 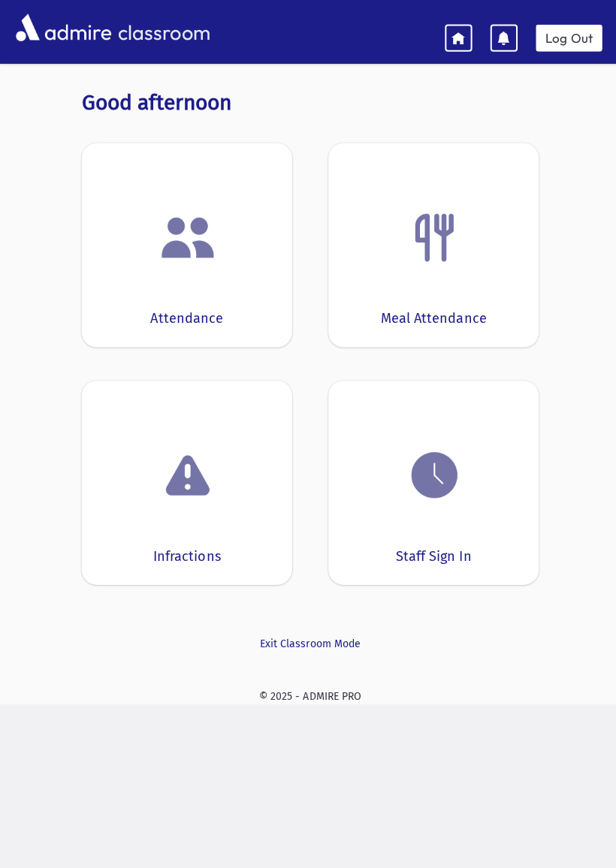 I want to click on img: Fork.png, so click(x=431, y=241).